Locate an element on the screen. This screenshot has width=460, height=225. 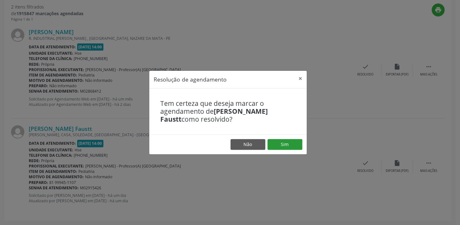
h4: Tem certeza que deseja marcar o agendamento de como resolvido? is located at coordinates (228, 112).